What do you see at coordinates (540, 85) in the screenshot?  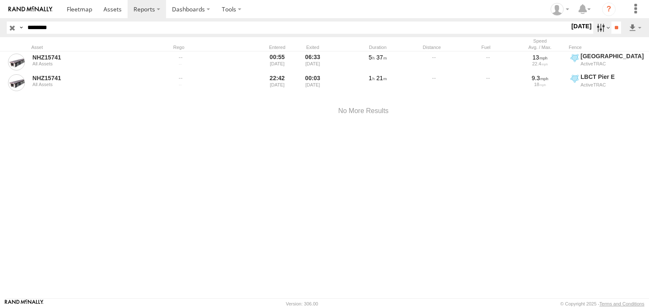 I see `div: 18` at bounding box center [540, 85].